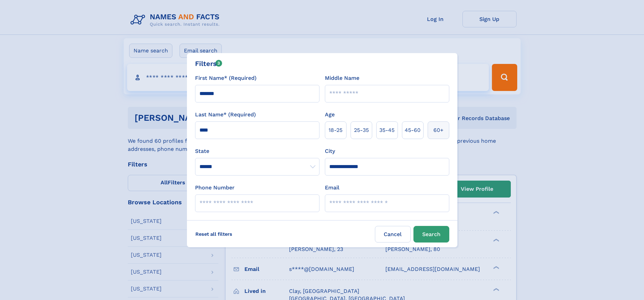 The height and width of the screenshot is (300, 644). Describe the element at coordinates (226, 78) in the screenshot. I see `label: First Name* (Required)` at that location.